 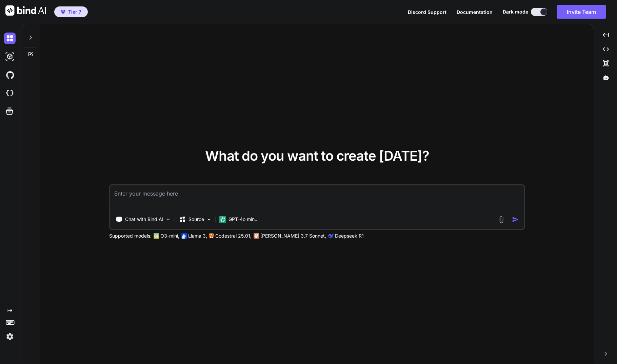 What do you see at coordinates (144, 219) in the screenshot?
I see `p: Chat with Bind AI` at bounding box center [144, 219].